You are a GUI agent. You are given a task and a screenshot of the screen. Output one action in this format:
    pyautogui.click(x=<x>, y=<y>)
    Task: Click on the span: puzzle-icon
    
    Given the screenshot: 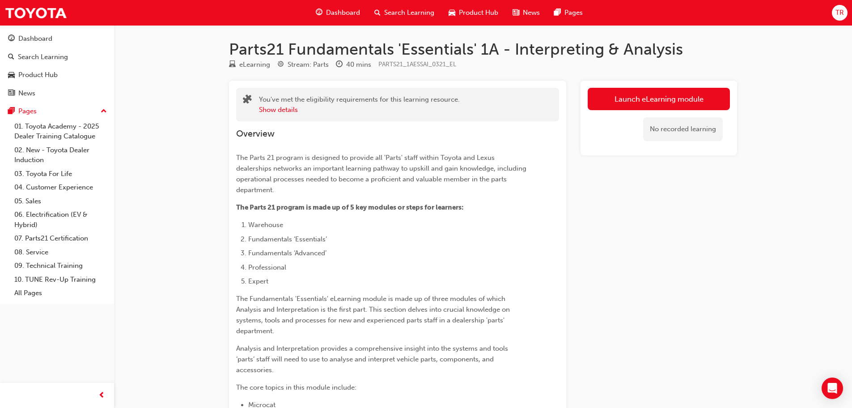 What is the action you would take?
    pyautogui.click(x=247, y=100)
    